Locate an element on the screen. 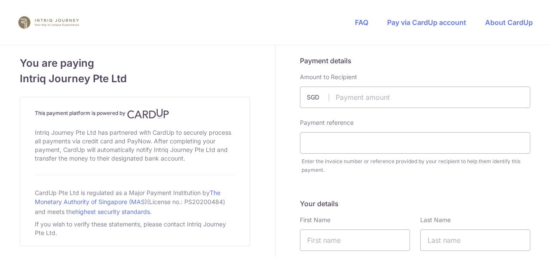 The height and width of the screenshot is (257, 550). div: CardUp Pte Ltd is regulated as a Major Payment Institution by (License no.: PS20200484) and meets... is located at coordinates (135, 202).